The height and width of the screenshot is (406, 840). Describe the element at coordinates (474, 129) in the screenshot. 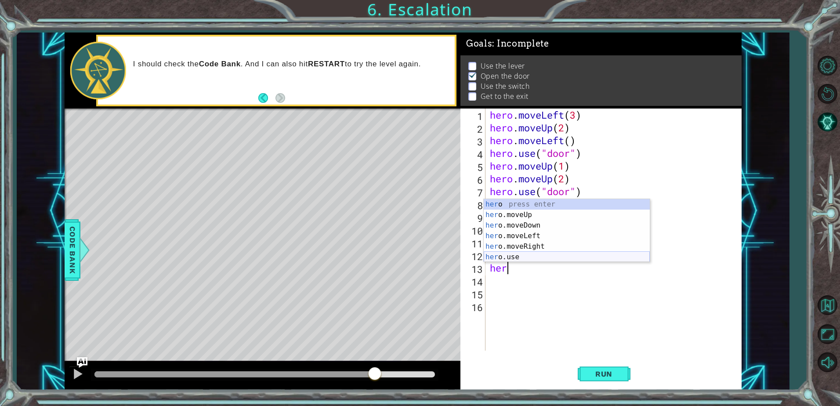

I see `div: 2` at that location.